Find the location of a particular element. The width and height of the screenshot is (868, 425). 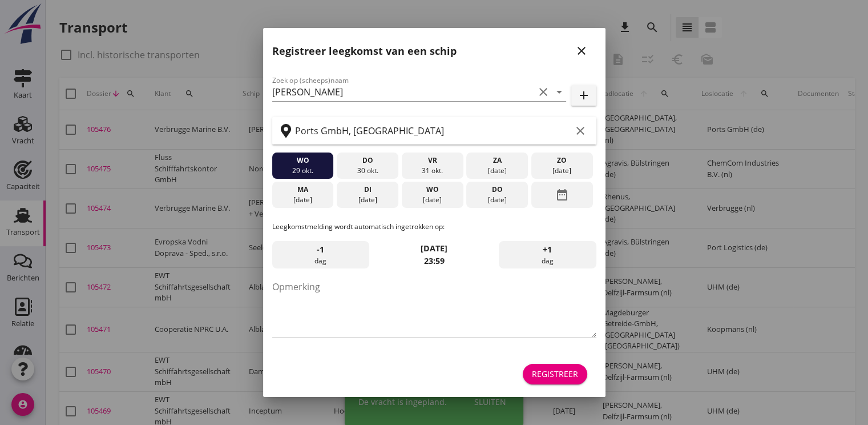

div: Registreer is located at coordinates (555, 373).